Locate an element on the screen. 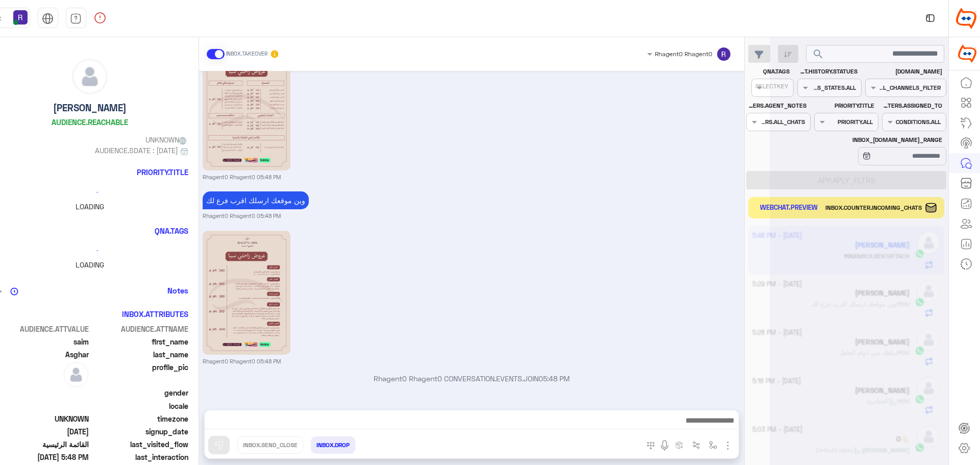 This screenshot has height=465, width=980. img: Logo is located at coordinates (966, 18).